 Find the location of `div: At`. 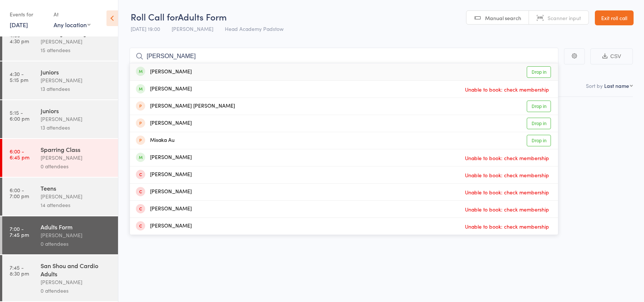

div: At is located at coordinates (72, 14).